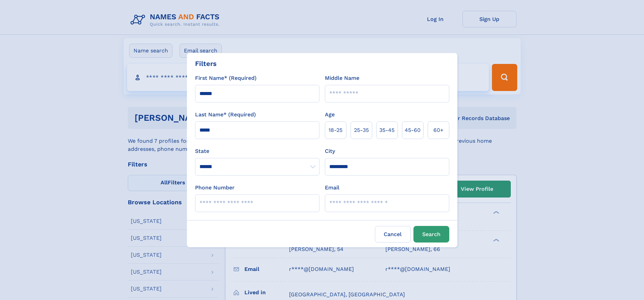 This screenshot has width=644, height=300. I want to click on label: First Name* (Required), so click(226, 78).